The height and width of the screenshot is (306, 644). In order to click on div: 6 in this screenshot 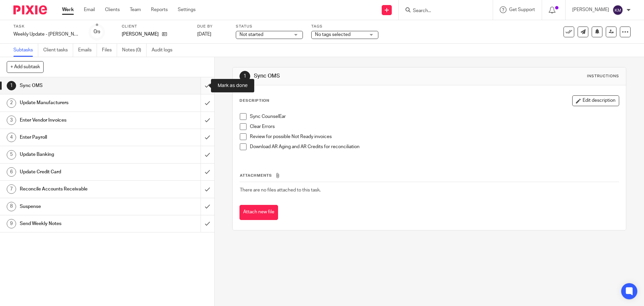, I will do `click(11, 172)`.